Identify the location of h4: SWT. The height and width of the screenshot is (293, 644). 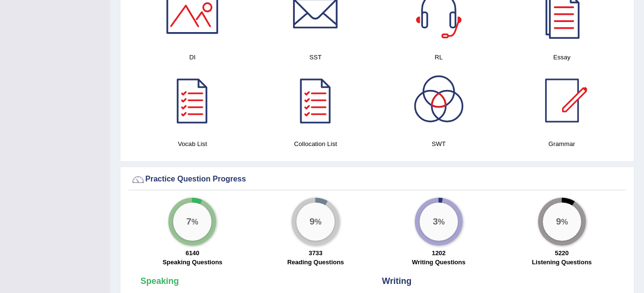
(439, 143).